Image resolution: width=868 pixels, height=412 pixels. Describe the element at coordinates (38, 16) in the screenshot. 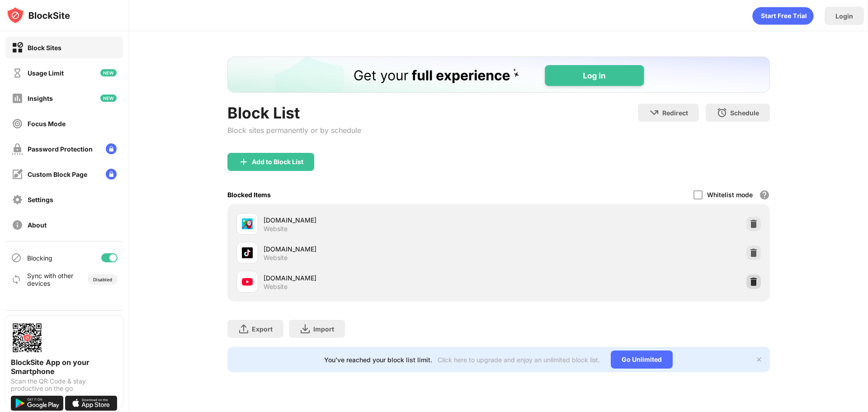

I see `img: logo-blocksite.svg` at that location.